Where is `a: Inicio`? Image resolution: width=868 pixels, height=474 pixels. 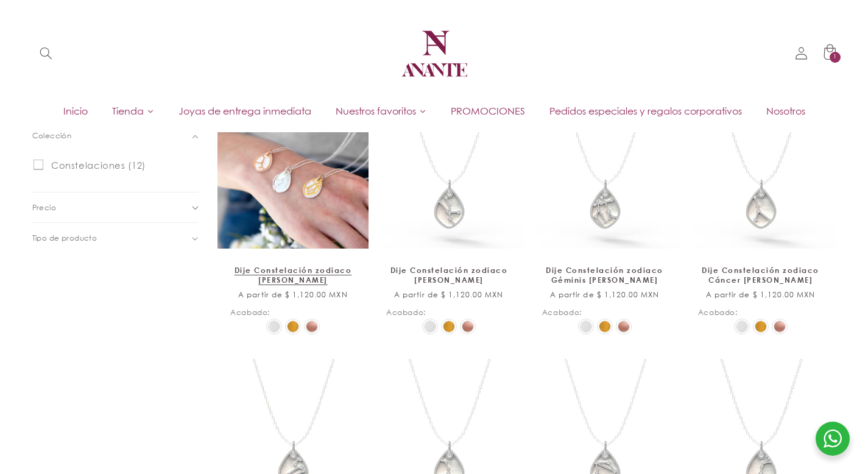 a: Inicio is located at coordinates (75, 111).